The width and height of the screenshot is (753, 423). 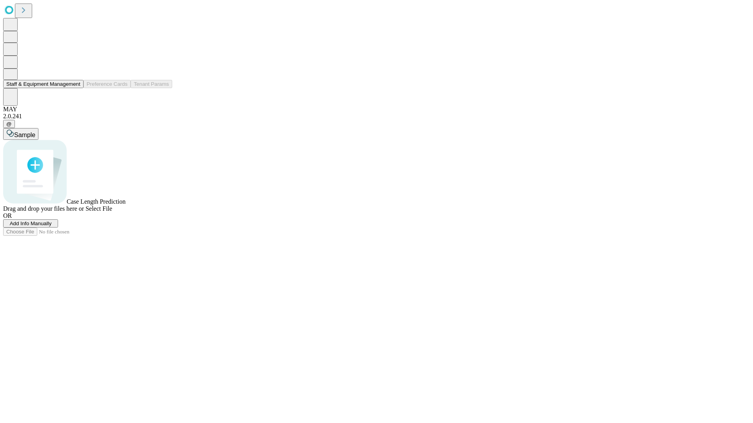 I want to click on button: Sample, so click(x=21, y=134).